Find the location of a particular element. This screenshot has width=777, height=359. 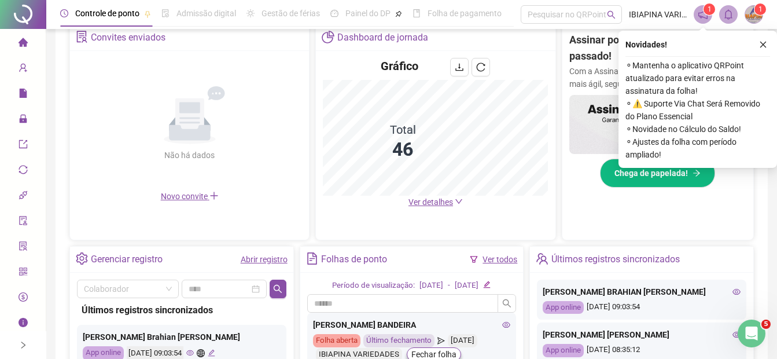

p: Com a Assinatura Digital da QR, sua gestão fica mais ágil, segura e sem papelada. is located at coordinates (657, 77).